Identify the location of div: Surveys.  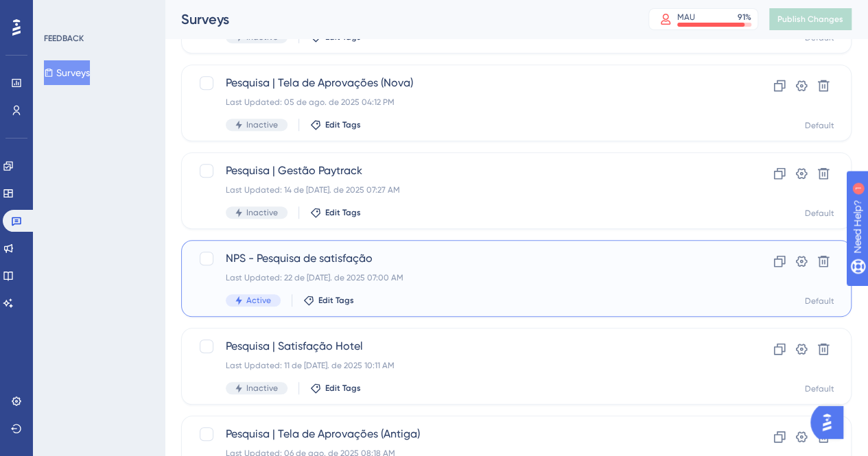
(397, 19).